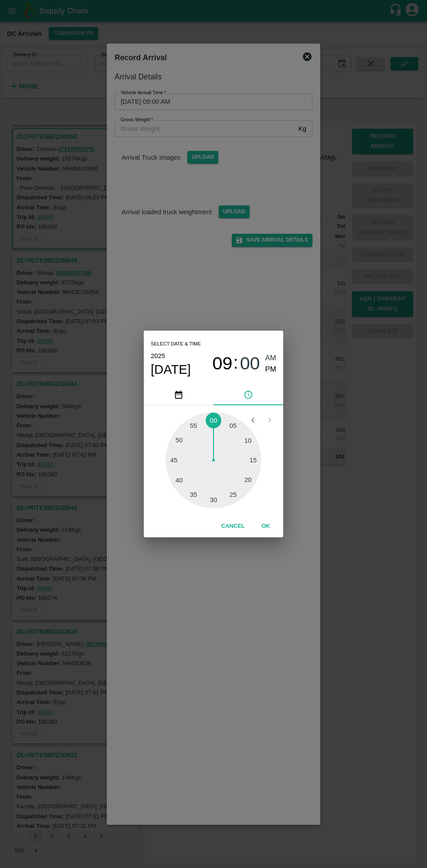 The width and height of the screenshot is (427, 868). What do you see at coordinates (271, 370) in the screenshot?
I see `span: PM` at bounding box center [271, 370].